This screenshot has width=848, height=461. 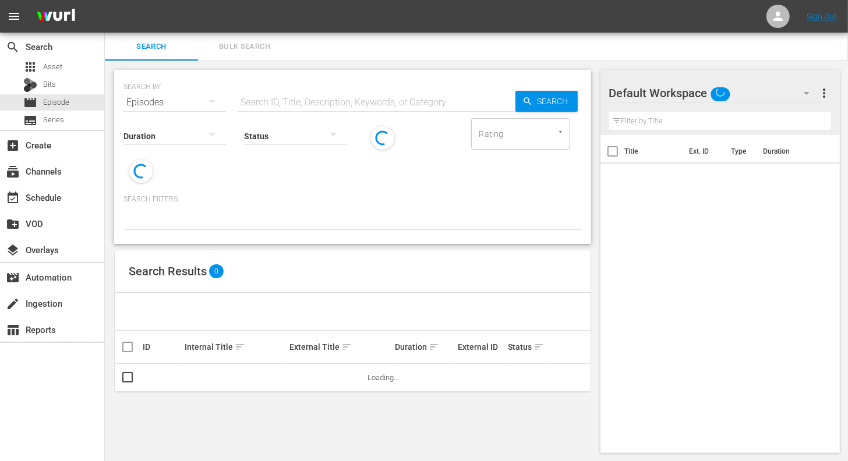 What do you see at coordinates (740, 151) in the screenshot?
I see `th: Type` at bounding box center [740, 151].